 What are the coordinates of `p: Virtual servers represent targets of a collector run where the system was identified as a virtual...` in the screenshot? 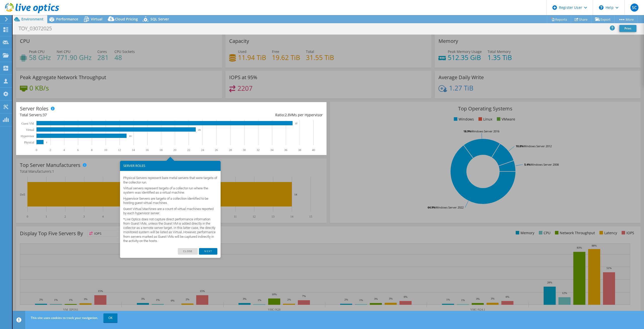 It's located at (170, 190).